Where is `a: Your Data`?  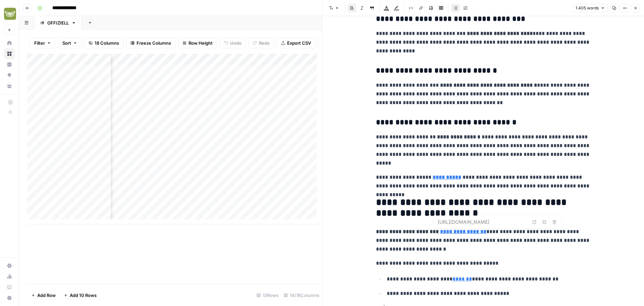
a: Your Data is located at coordinates (9, 86).